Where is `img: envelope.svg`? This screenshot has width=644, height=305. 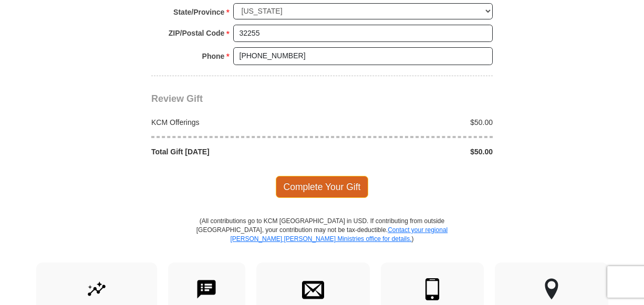 img: envelope.svg is located at coordinates (313, 290).